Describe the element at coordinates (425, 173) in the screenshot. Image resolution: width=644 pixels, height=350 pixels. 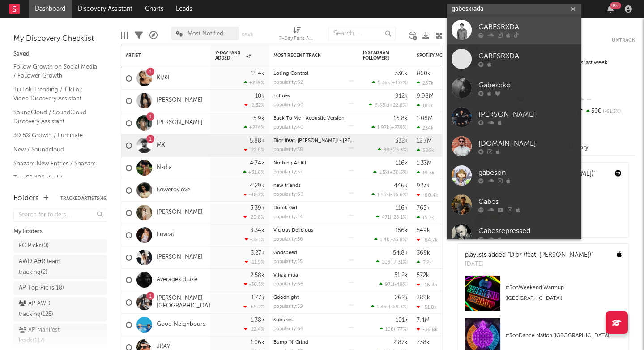
I see `div: 19.5k` at that location.